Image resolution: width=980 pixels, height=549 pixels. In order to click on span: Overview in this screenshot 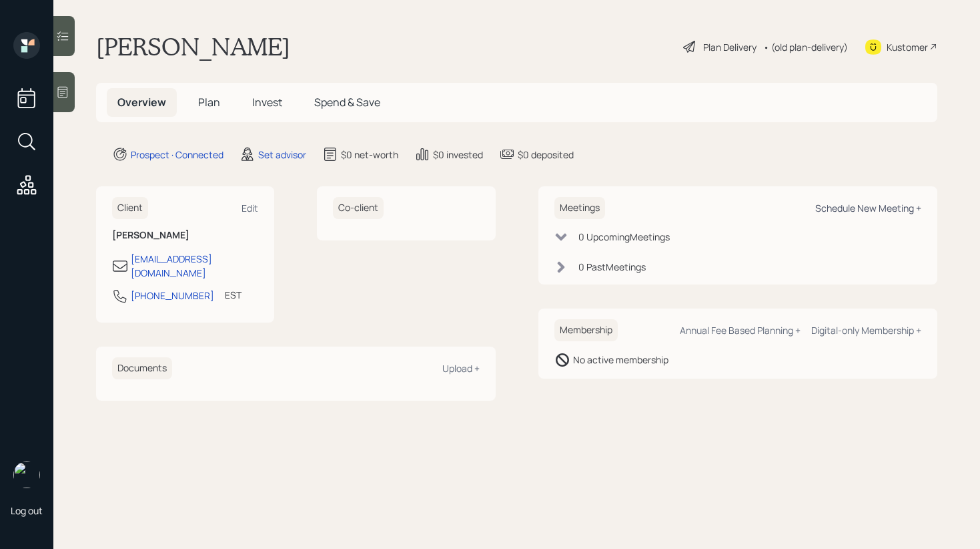, I will do `click(141, 102)`.